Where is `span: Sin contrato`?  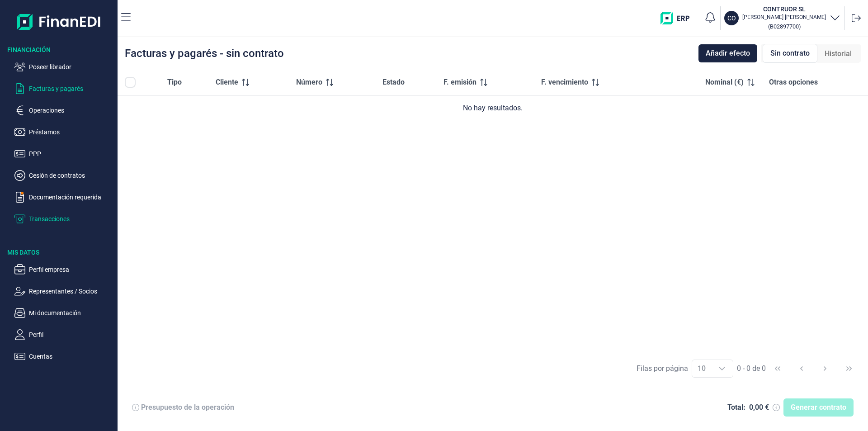
span: Sin contrato is located at coordinates (790, 53).